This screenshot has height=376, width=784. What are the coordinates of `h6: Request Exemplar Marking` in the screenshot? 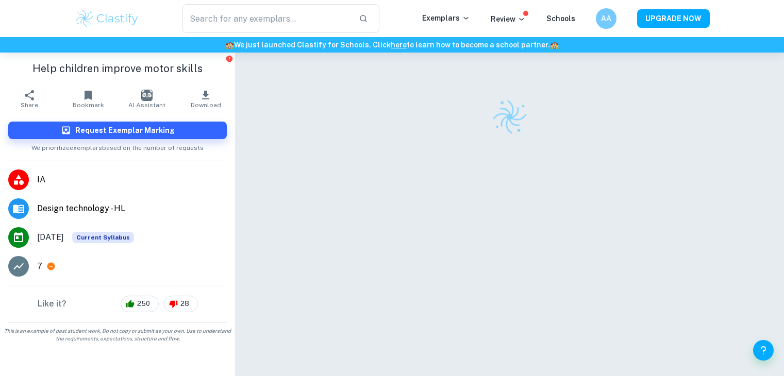 It's located at (125, 130).